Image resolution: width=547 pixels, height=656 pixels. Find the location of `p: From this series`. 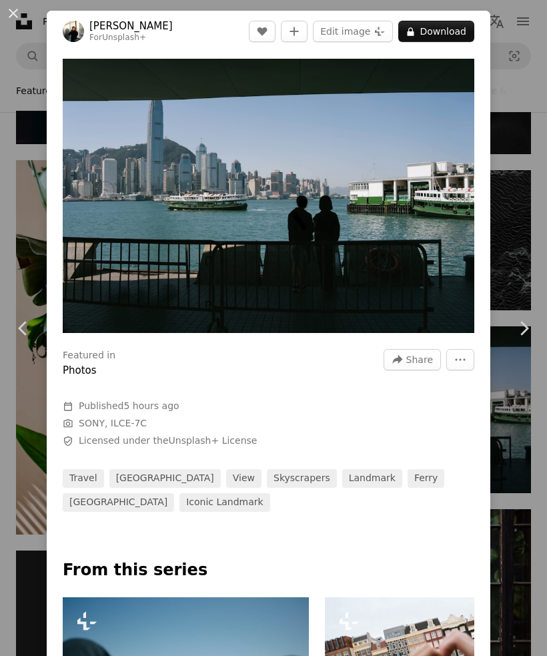

p: From this series is located at coordinates (268, 570).